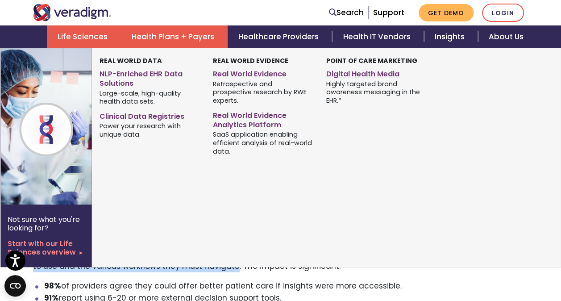 The width and height of the screenshot is (561, 301). Describe the element at coordinates (150, 77) in the screenshot. I see `a: NLP-Enriched EHR Data Solutions` at that location.